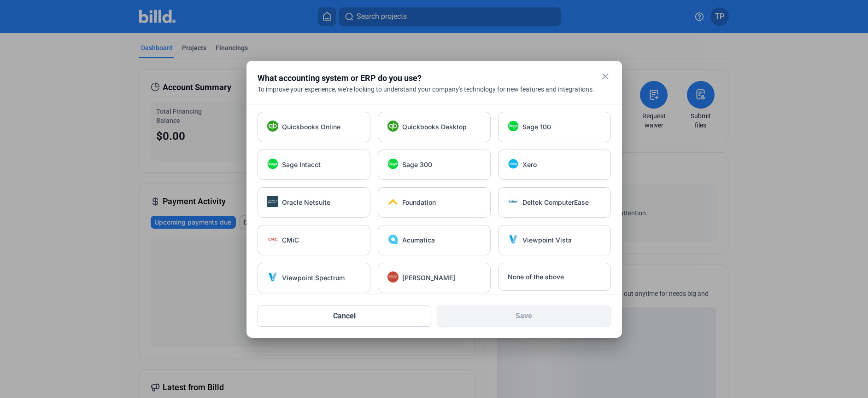 This screenshot has width=868, height=398. I want to click on span: Viewpoint Vista, so click(547, 241).